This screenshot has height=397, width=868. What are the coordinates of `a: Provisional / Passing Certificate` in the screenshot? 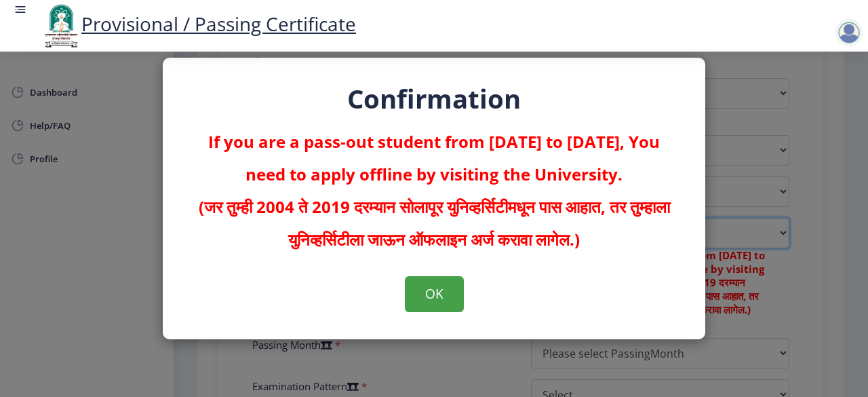 It's located at (198, 24).